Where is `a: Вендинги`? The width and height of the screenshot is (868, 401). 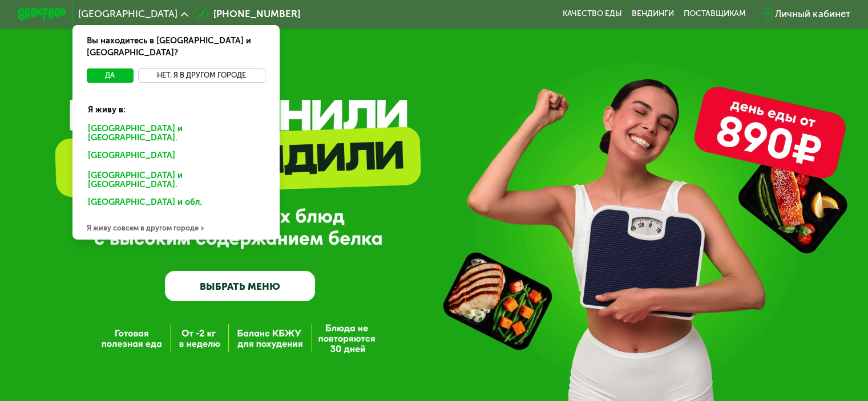
a: Вендинги is located at coordinates (653, 14).